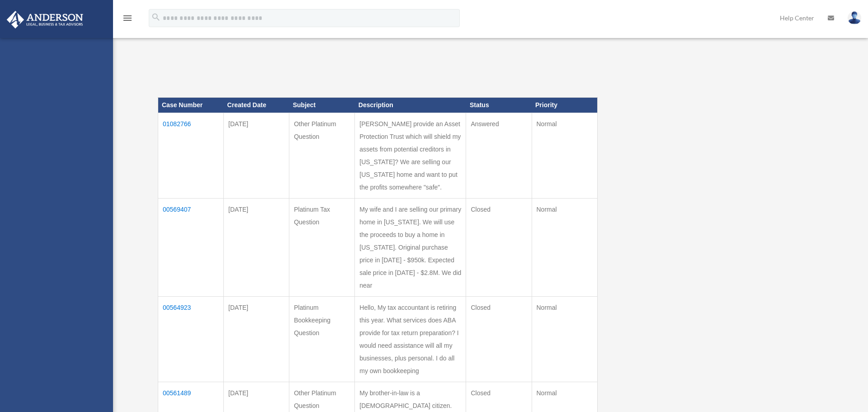  I want to click on a: menu, so click(127, 20).